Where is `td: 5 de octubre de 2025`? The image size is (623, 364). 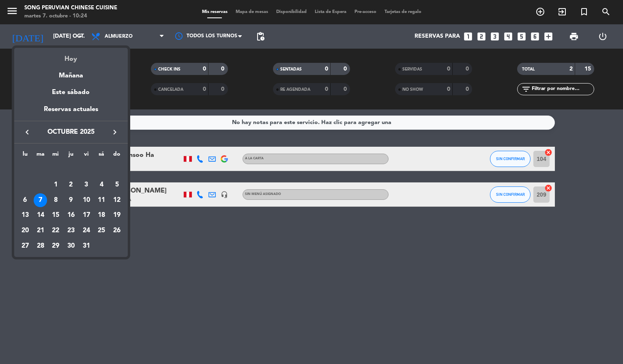 td: 5 de octubre de 2025 is located at coordinates (117, 185).